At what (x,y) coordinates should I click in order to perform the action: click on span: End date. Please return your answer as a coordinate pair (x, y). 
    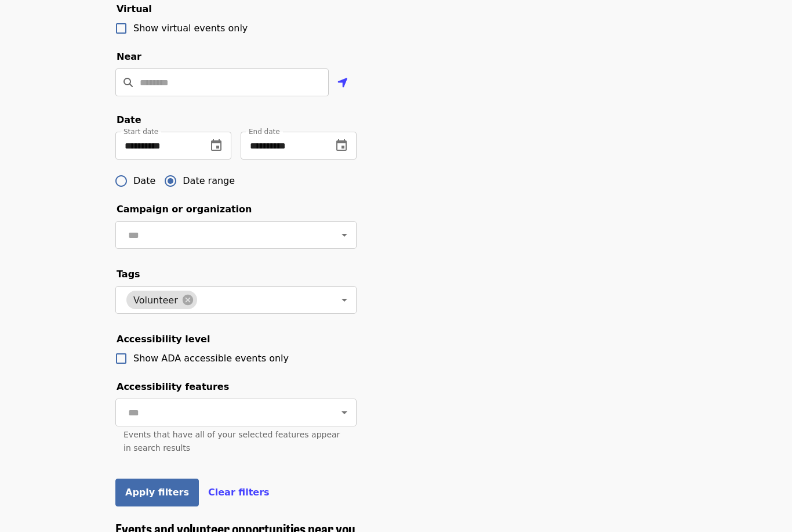
    Looking at the image, I should click on (265, 132).